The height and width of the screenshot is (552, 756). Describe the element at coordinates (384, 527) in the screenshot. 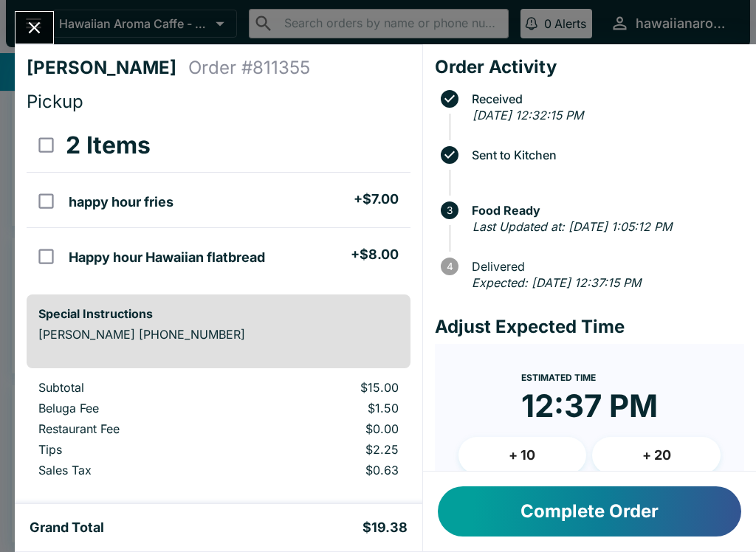

I see `h5: $19.38` at that location.